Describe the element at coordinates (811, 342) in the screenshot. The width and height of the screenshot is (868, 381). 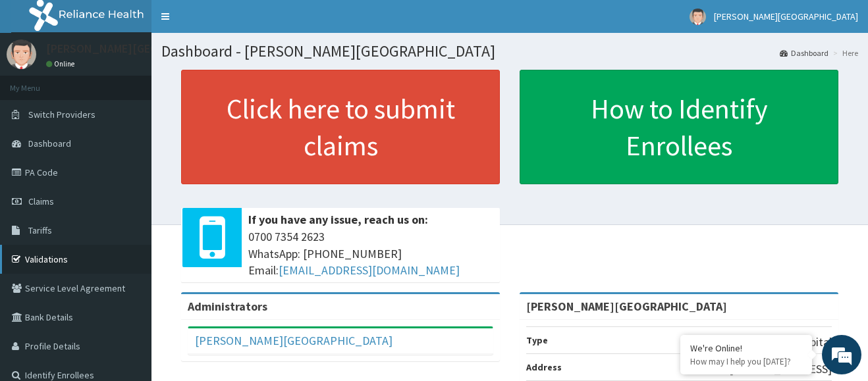
I see `p: Hospital` at that location.